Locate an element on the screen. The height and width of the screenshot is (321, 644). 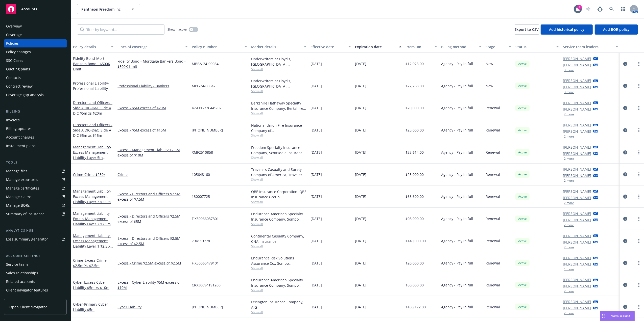
a: Excess - Crime $2.5M excess of $2.5M is located at coordinates (153, 263).